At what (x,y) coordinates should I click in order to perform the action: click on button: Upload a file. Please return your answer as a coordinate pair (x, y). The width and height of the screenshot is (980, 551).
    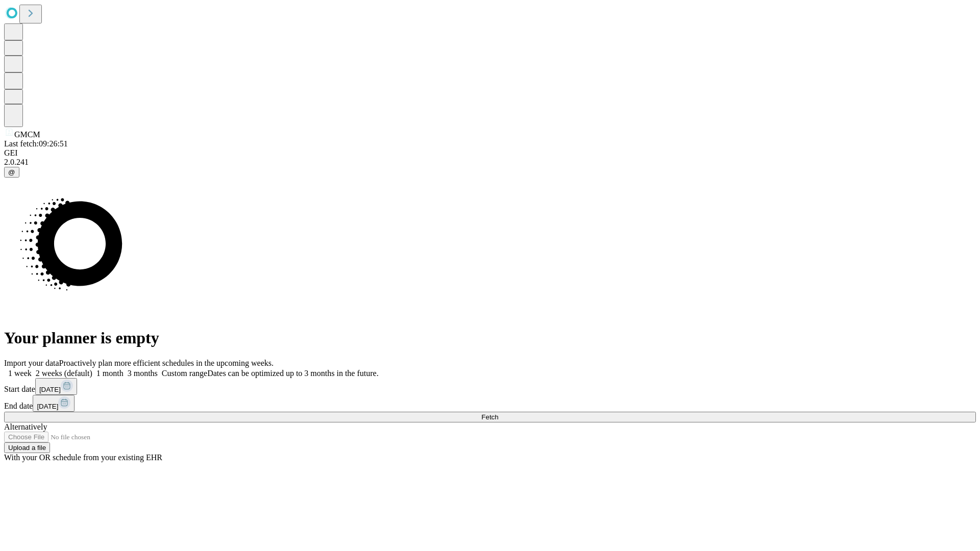
    Looking at the image, I should click on (27, 448).